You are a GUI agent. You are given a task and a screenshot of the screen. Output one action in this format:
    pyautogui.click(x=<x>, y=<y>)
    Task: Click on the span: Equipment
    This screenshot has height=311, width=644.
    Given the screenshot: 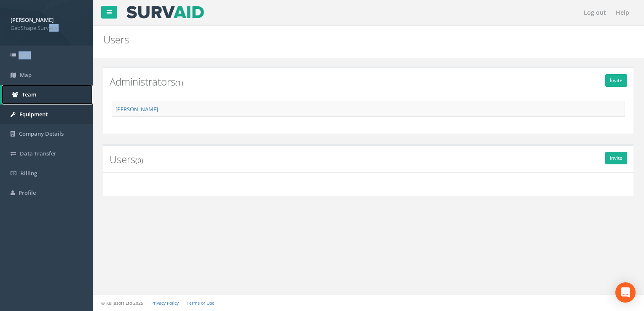 What is the action you would take?
    pyautogui.click(x=33, y=114)
    